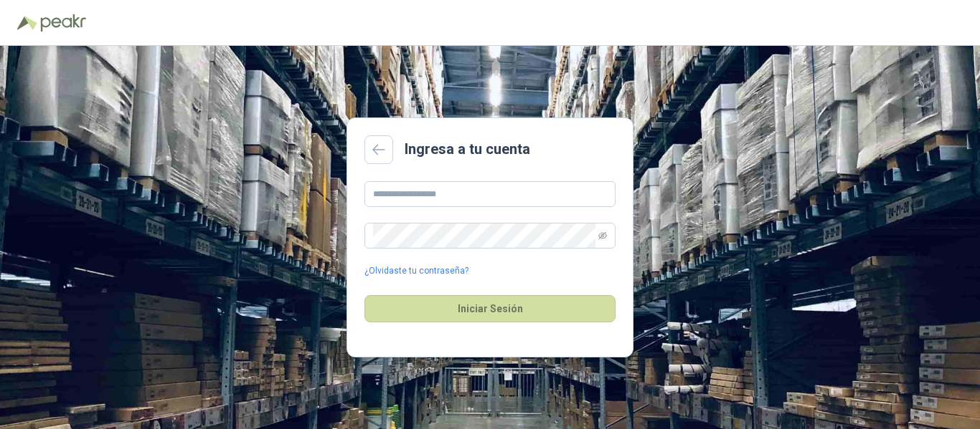  I want to click on button: Iniciar Sesión, so click(490, 309).